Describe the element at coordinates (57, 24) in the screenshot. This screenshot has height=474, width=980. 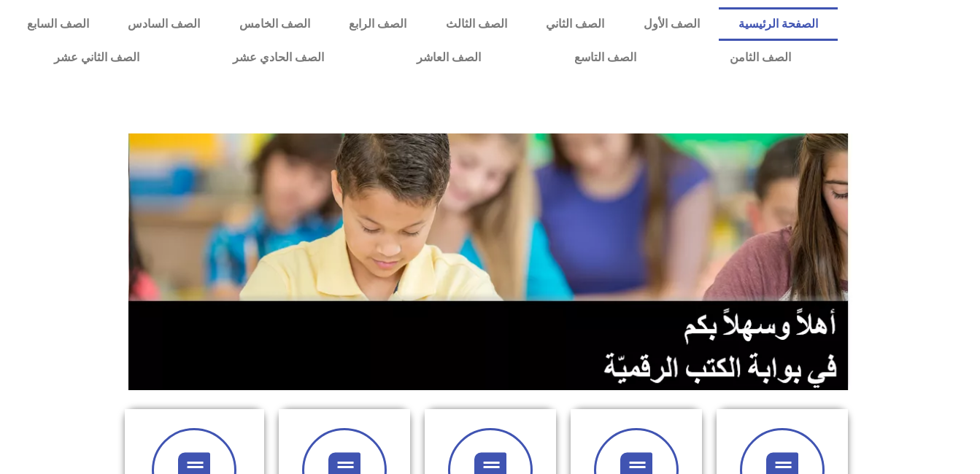
I see `a: الصف السابع` at that location.